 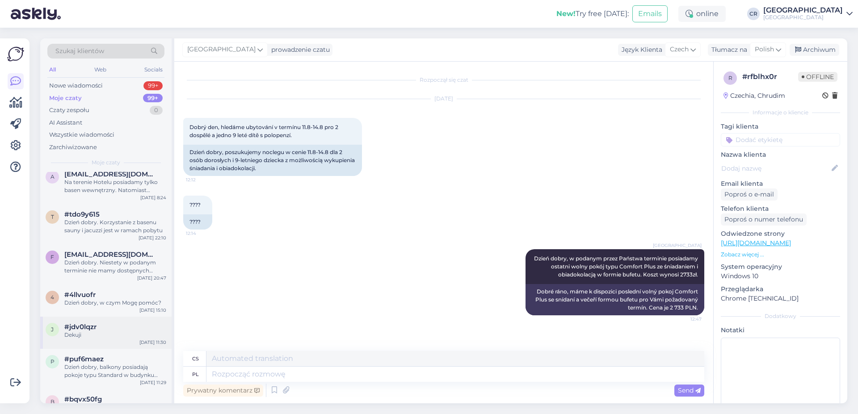 I want to click on span: b, so click(x=52, y=402).